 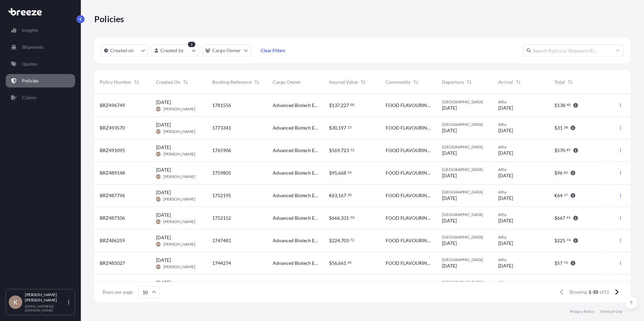 I want to click on span: 703, so click(x=345, y=241).